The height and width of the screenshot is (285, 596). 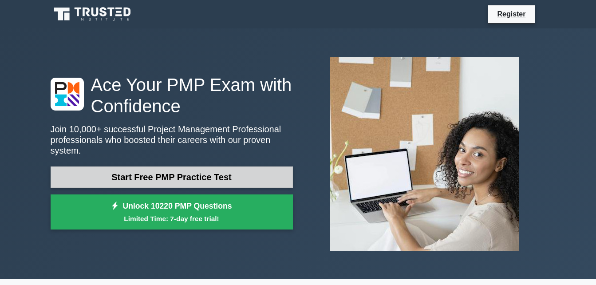 What do you see at coordinates (512, 14) in the screenshot?
I see `a: Register` at bounding box center [512, 14].